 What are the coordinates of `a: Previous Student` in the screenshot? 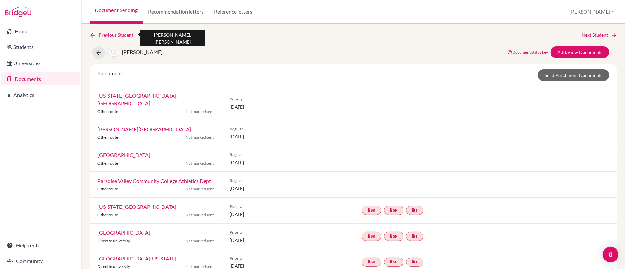 It's located at (114, 35).